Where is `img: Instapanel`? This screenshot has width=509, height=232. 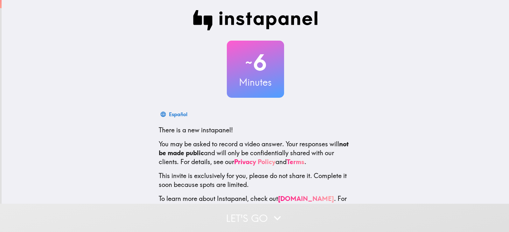
img: Instapanel is located at coordinates (255, 20).